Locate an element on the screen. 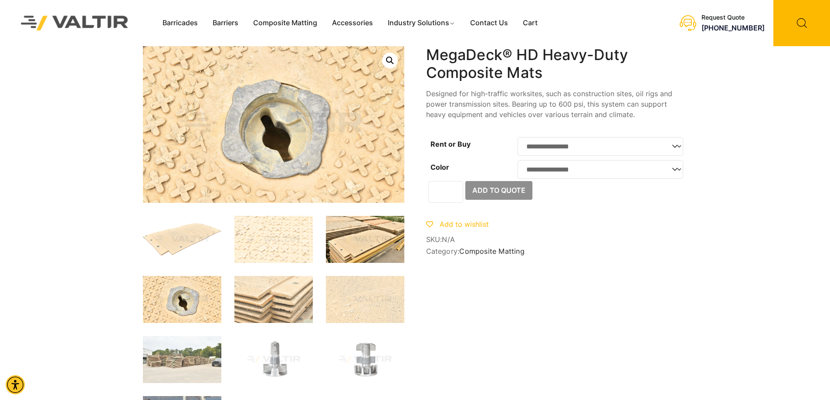  img: Stacks of wooden planks are neatly arranged in a yard, with a truck parked nearby and trees in th... is located at coordinates (182, 360).